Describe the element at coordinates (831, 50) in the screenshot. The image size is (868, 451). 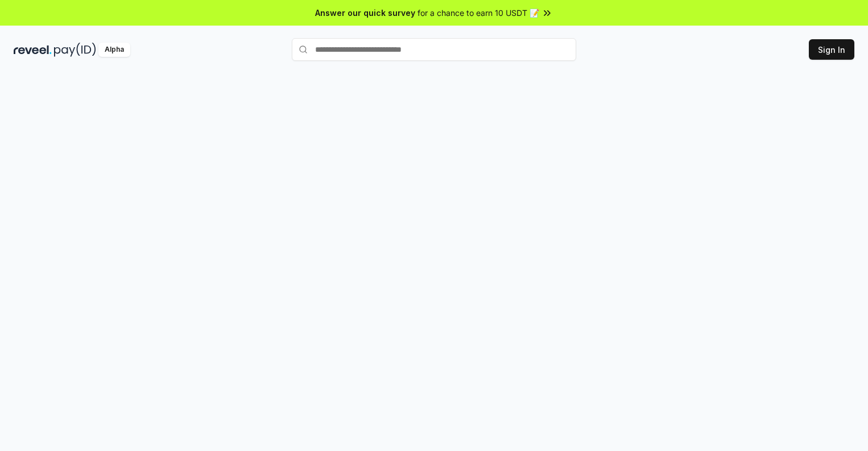
I see `button: Sign In` at that location.